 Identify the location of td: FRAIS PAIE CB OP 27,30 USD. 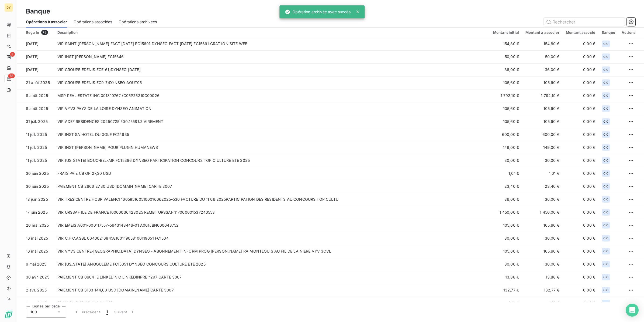
(272, 173).